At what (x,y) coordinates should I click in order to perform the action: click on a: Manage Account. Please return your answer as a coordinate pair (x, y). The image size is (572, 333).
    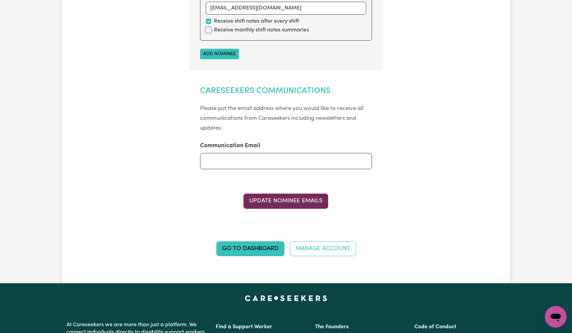
    Looking at the image, I should click on (323, 249).